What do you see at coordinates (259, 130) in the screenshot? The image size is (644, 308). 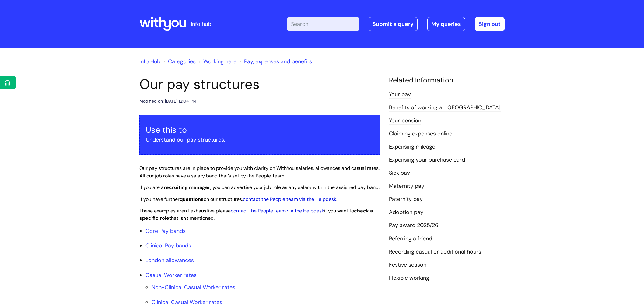 I see `h3: Use this to` at bounding box center [259, 130].